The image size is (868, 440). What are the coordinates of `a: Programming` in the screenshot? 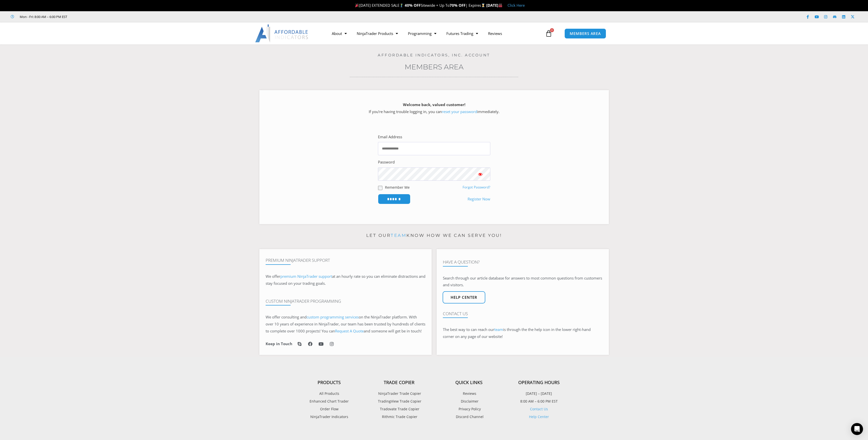 It's located at (422, 33).